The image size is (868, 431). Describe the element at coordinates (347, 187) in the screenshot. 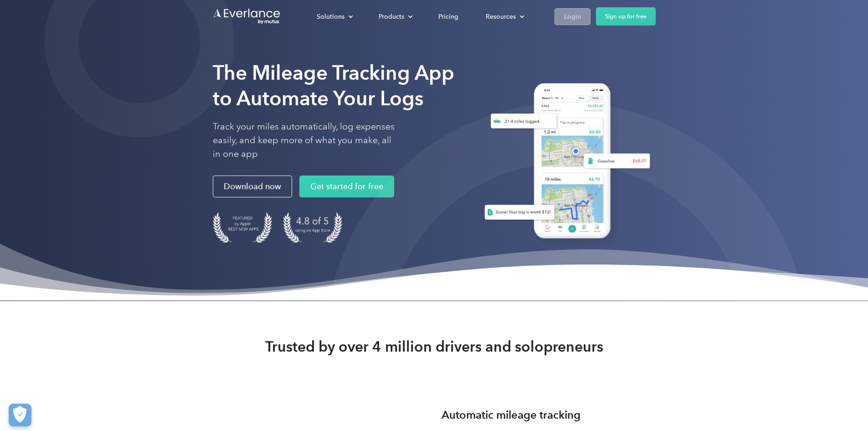

I see `a: Get started for free` at that location.